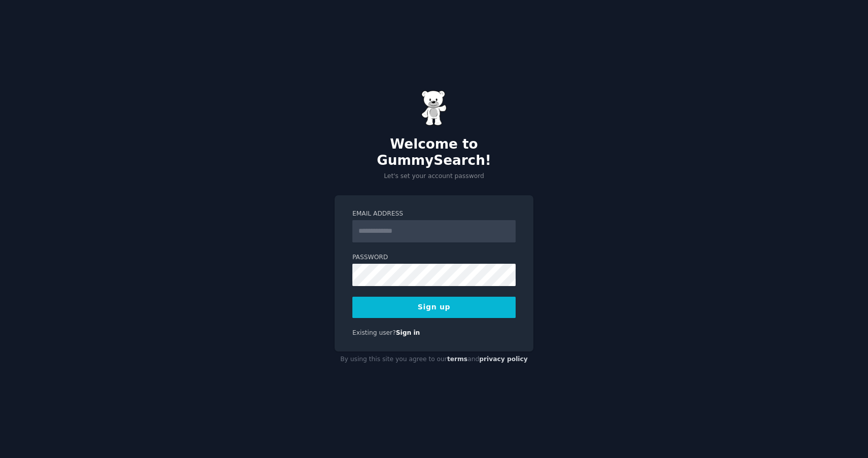 The width and height of the screenshot is (868, 458). I want to click on button: Sign up, so click(434, 308).